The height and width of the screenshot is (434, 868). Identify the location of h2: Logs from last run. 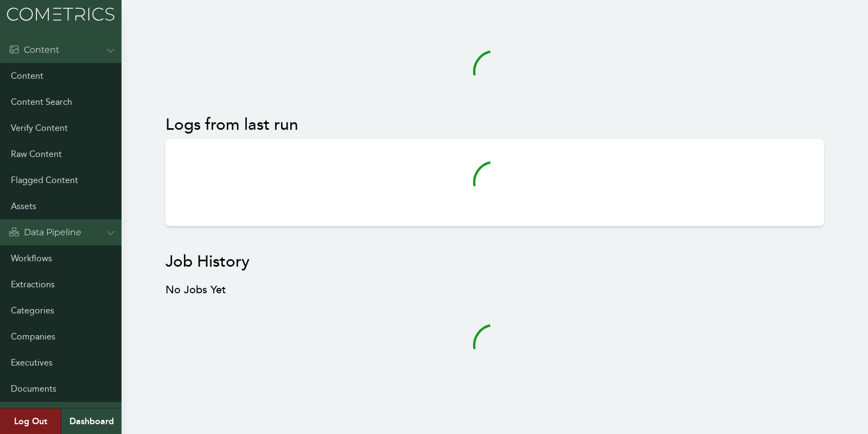
(494, 125).